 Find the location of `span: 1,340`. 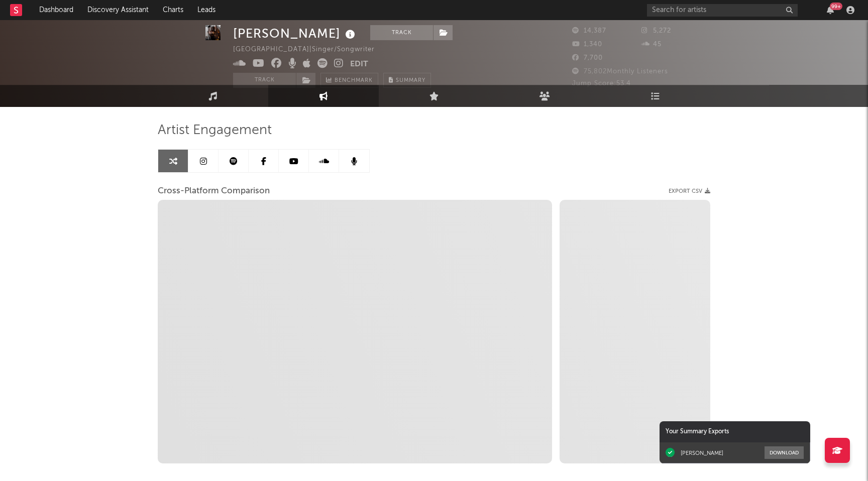

span: 1,340 is located at coordinates (587, 44).